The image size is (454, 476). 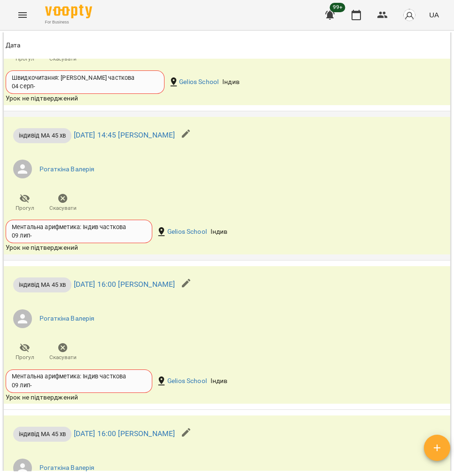 What do you see at coordinates (337, 8) in the screenshot?
I see `span: 99+` at bounding box center [337, 8].